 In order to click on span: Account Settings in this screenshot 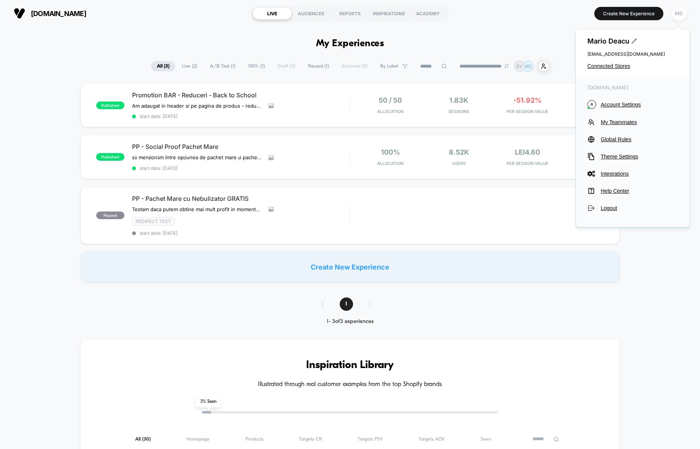, I will do `click(640, 105)`.